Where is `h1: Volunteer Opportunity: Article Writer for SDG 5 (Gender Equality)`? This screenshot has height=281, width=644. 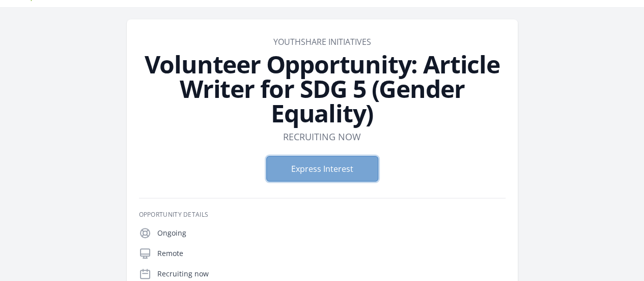 h1: Volunteer Opportunity: Article Writer for SDG 5 (Gender Equality) is located at coordinates (322, 89).